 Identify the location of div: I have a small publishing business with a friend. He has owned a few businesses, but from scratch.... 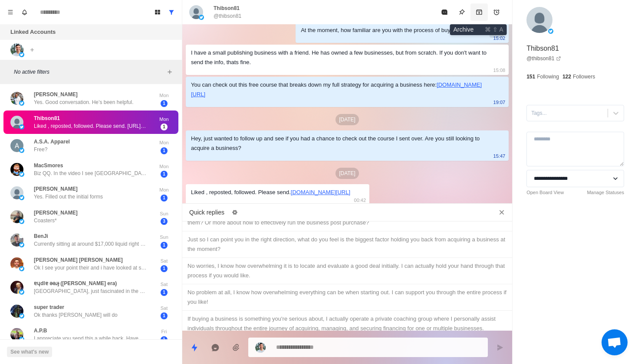
(340, 58).